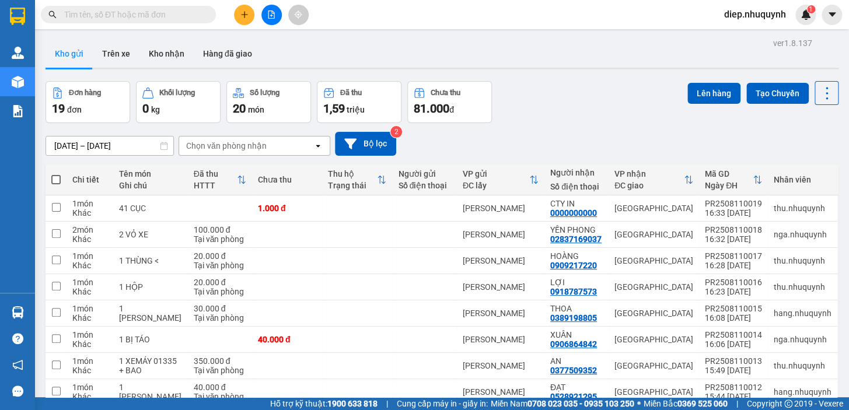 Image resolution: width=849 pixels, height=410 pixels. I want to click on div: Ghi chú, so click(150, 186).